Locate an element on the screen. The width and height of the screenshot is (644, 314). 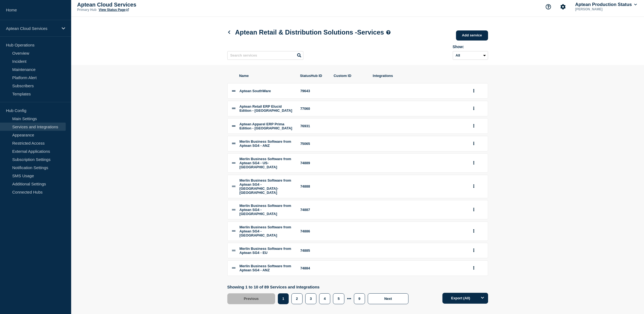
button: Next is located at coordinates (388, 299).